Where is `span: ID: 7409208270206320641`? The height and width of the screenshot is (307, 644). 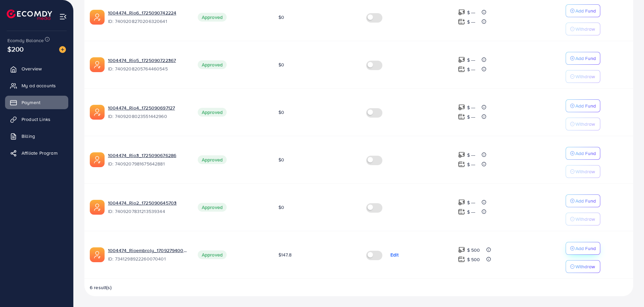 span: ID: 7409208270206320641 is located at coordinates (147, 21).